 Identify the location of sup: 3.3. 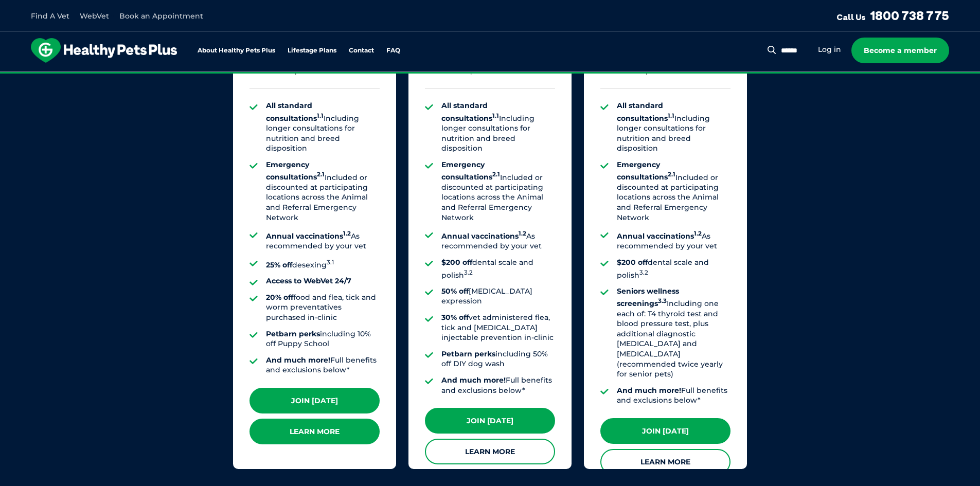
(662, 301).